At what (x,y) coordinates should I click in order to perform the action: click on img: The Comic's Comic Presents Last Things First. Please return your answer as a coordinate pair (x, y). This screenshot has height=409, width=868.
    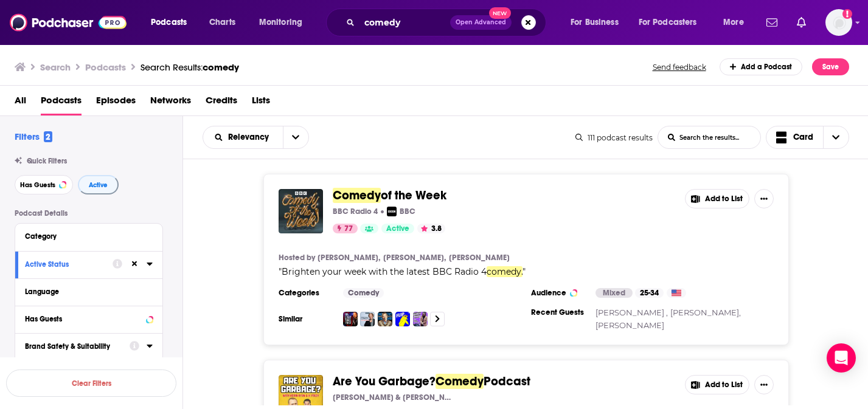
    Looking at the image, I should click on (350, 319).